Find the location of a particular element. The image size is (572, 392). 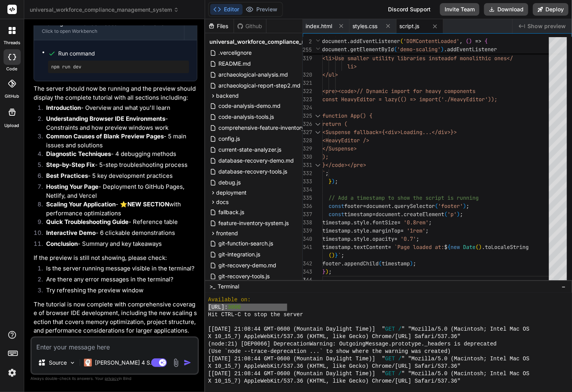

strong: Common Causes of Blank Preview Pages is located at coordinates (105, 136).